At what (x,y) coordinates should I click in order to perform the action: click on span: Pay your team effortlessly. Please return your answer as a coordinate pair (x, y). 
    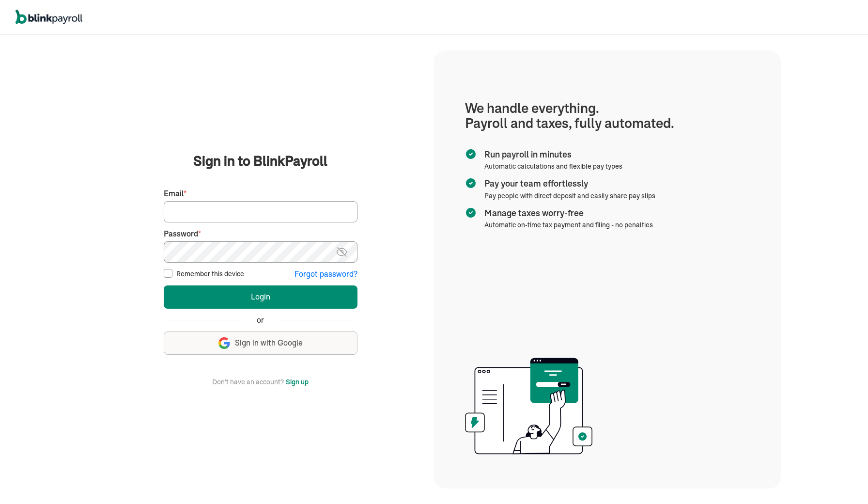
    Looking at the image, I should click on (568, 183).